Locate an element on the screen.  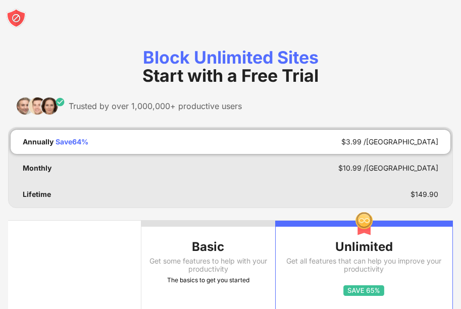
img: trusted-by.svg is located at coordinates (40, 106).